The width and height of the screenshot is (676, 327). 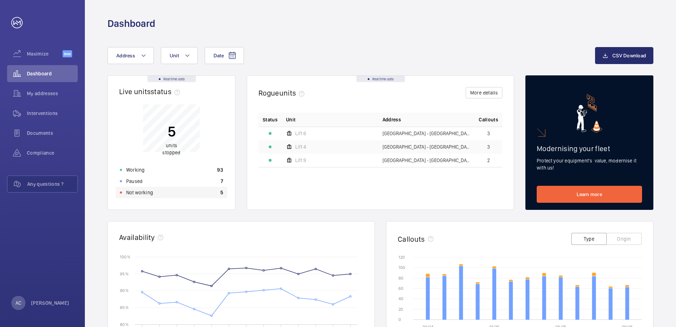 What do you see at coordinates (293, 93) in the screenshot?
I see `span: units` at bounding box center [293, 93].